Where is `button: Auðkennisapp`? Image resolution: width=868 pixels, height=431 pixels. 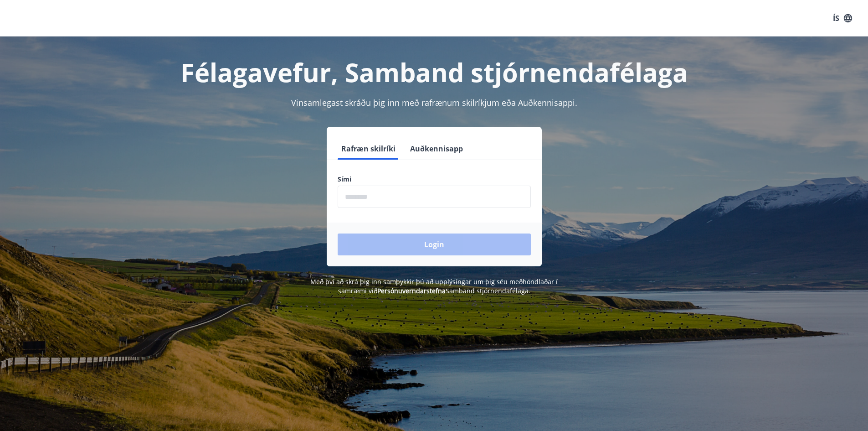
button: Auðkennisapp is located at coordinates (437, 148).